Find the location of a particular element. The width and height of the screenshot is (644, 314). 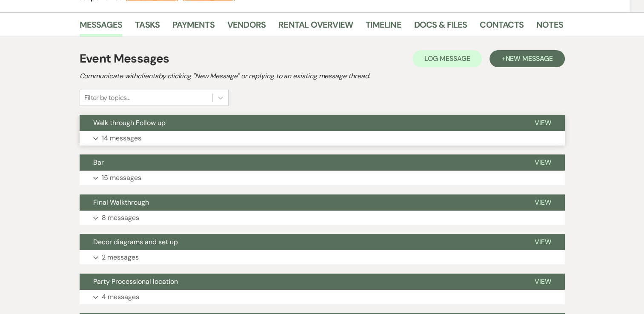

p: 8 messages is located at coordinates (120, 218).